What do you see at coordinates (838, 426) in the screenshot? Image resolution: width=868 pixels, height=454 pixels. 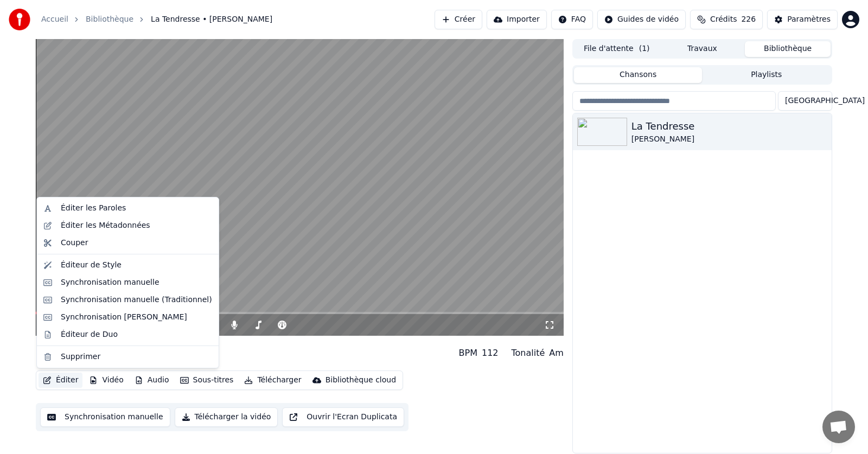 I see `a: Ouvrir le chat` at bounding box center [838, 426].